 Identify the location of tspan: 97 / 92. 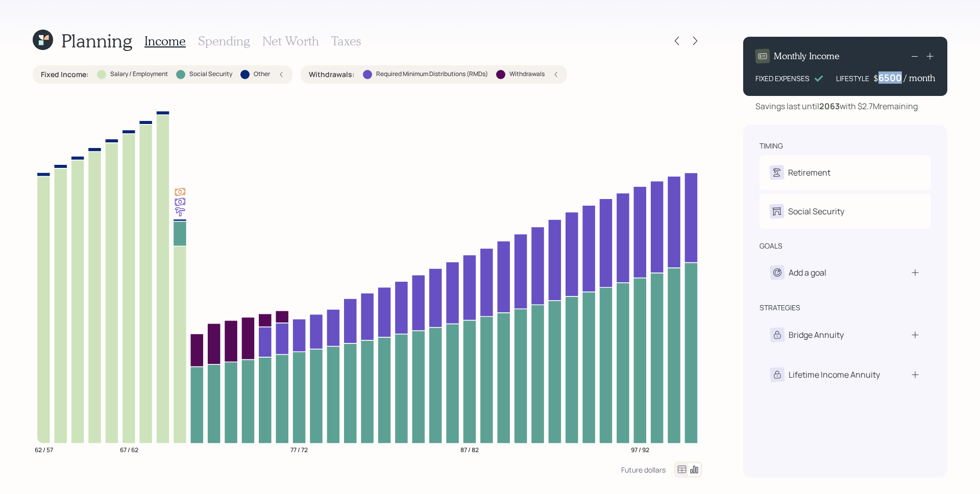
(640, 449).